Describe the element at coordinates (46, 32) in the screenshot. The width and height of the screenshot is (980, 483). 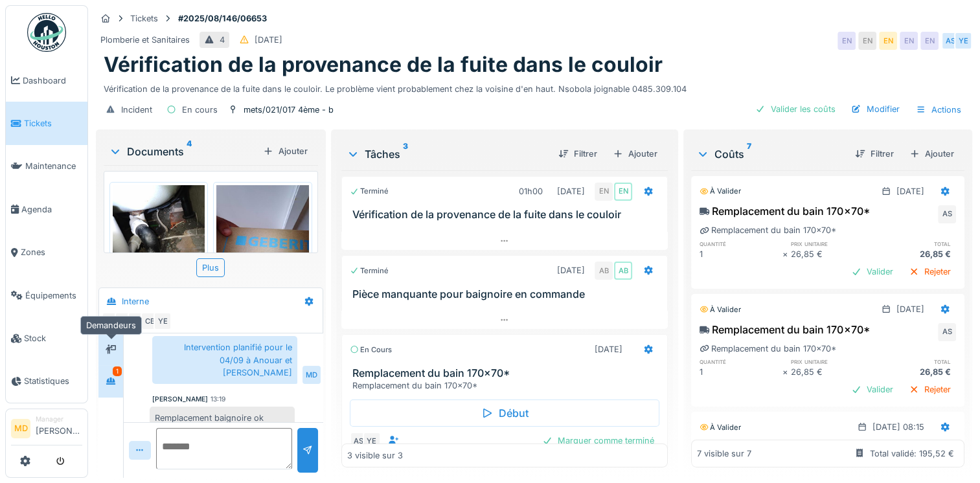
I see `img: Badge_color-CXgf-gQk.svg` at that location.